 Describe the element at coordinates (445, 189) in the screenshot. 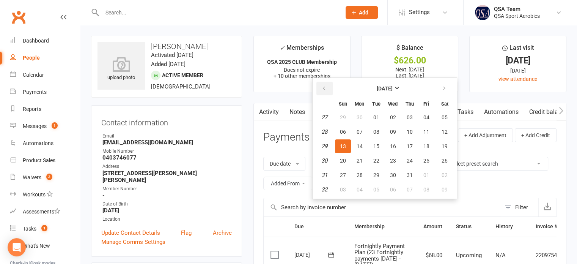

I see `span: 09` at that location.